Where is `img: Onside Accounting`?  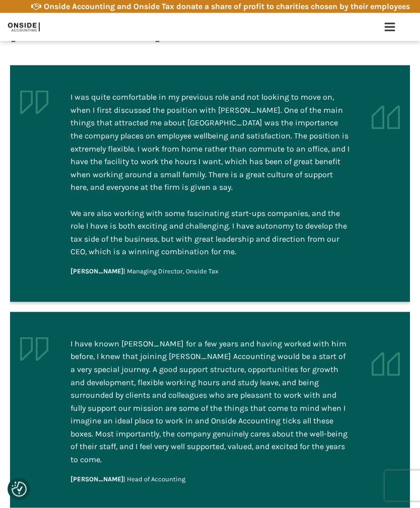
img: Onside Accounting is located at coordinates (23, 27).